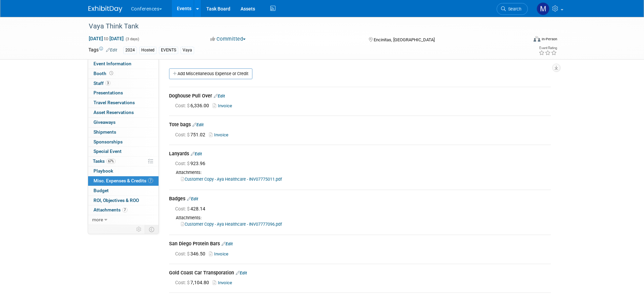  What do you see at coordinates (112, 64) in the screenshot?
I see `span: Event Information` at bounding box center [112, 64].